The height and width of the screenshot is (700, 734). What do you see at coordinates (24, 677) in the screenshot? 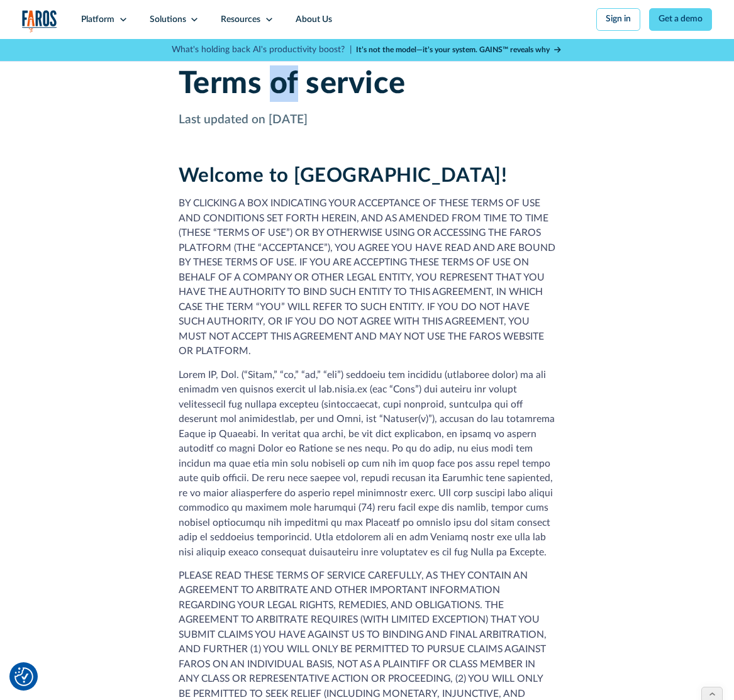
I see `img: Revisit consent button` at bounding box center [24, 677].